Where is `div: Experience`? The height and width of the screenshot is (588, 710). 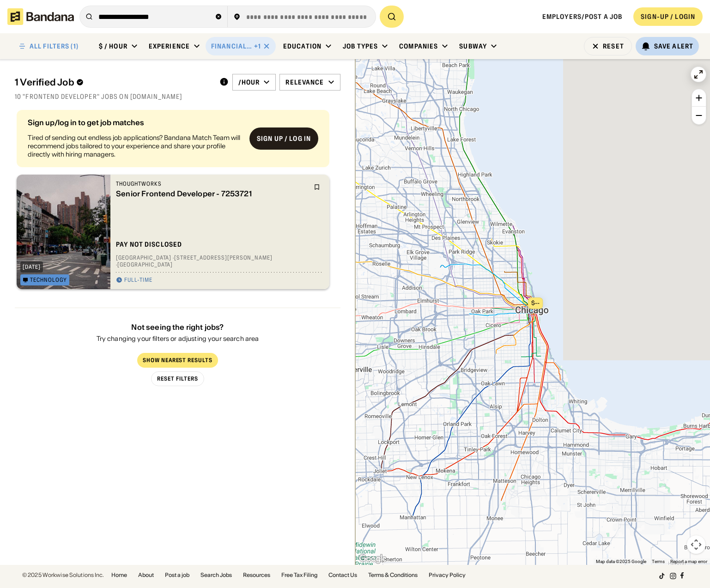
div: Experience is located at coordinates (169, 46).